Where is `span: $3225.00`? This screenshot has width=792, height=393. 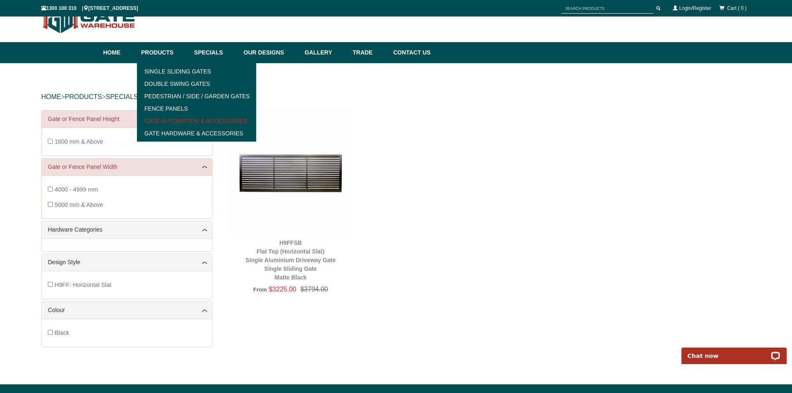
span: $3225.00 is located at coordinates (282, 289).